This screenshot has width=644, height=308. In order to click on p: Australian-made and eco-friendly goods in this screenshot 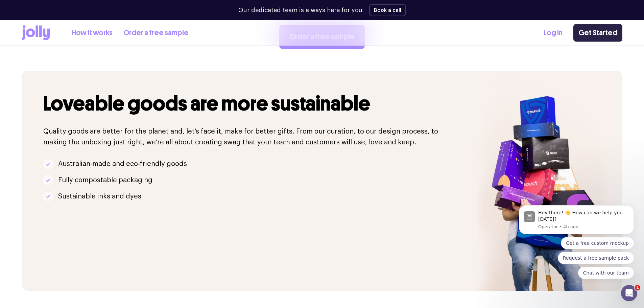, I will do `click(122, 164)`.